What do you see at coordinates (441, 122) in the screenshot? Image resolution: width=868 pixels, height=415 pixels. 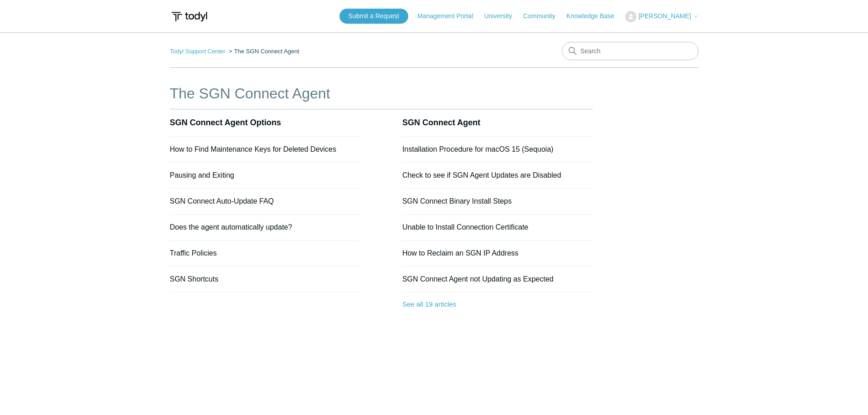 I see `a: SGN Connect Agent` at bounding box center [441, 122].